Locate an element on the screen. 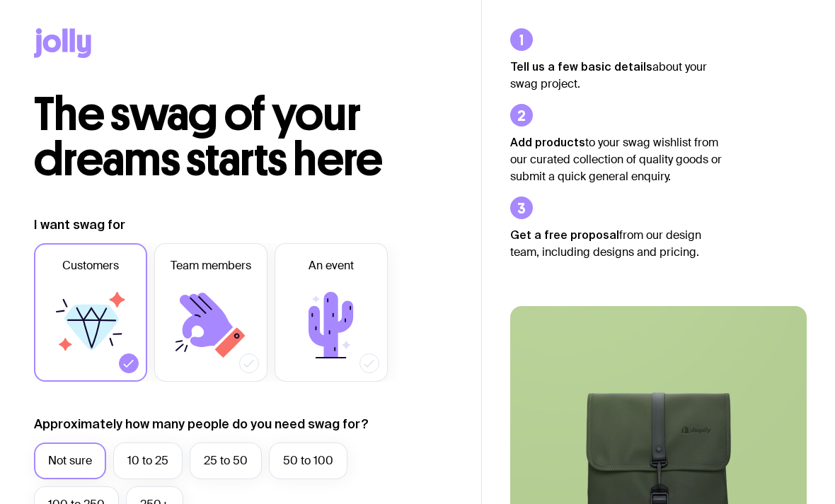 Image resolution: width=835 pixels, height=504 pixels. label: 50 to 100 is located at coordinates (308, 461).